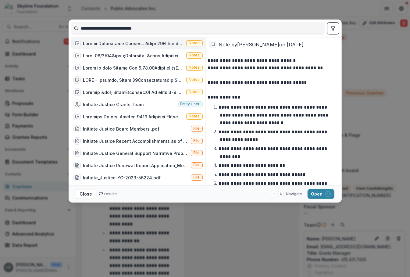  What do you see at coordinates (86, 194) in the screenshot?
I see `button: Close` at bounding box center [86, 194].